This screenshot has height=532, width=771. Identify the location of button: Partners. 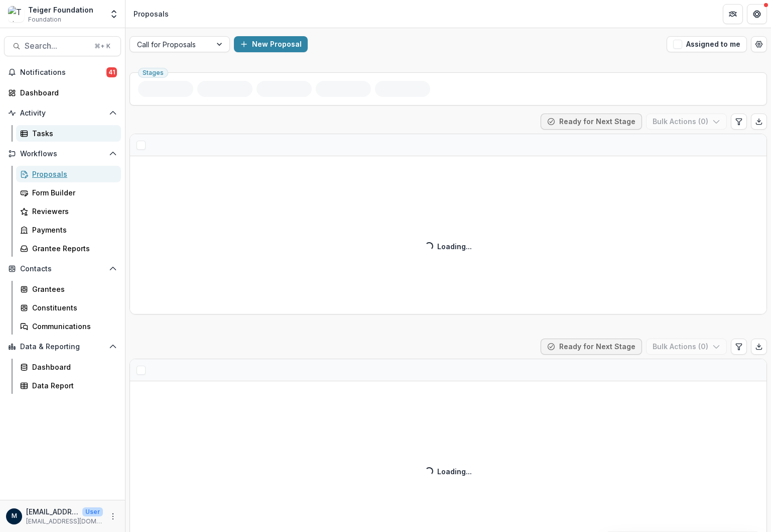
(733, 14).